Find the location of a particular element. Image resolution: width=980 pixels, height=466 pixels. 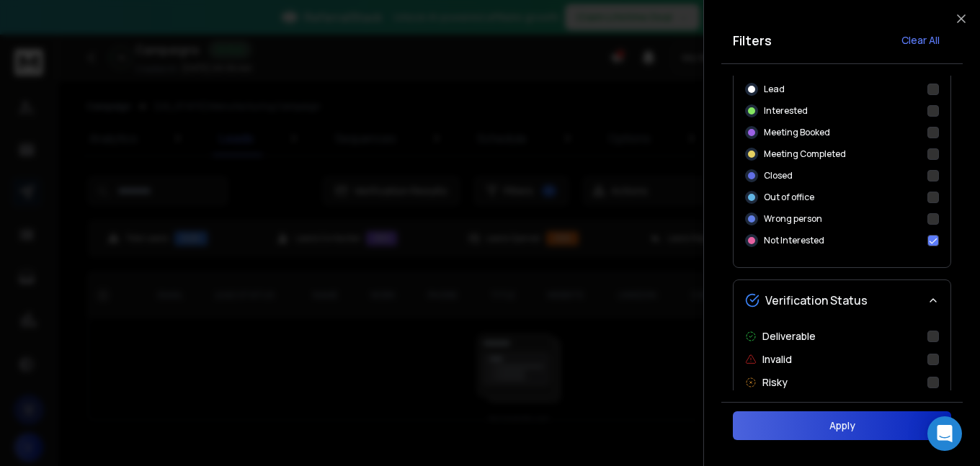

p: Meeting Completed is located at coordinates (804, 154).